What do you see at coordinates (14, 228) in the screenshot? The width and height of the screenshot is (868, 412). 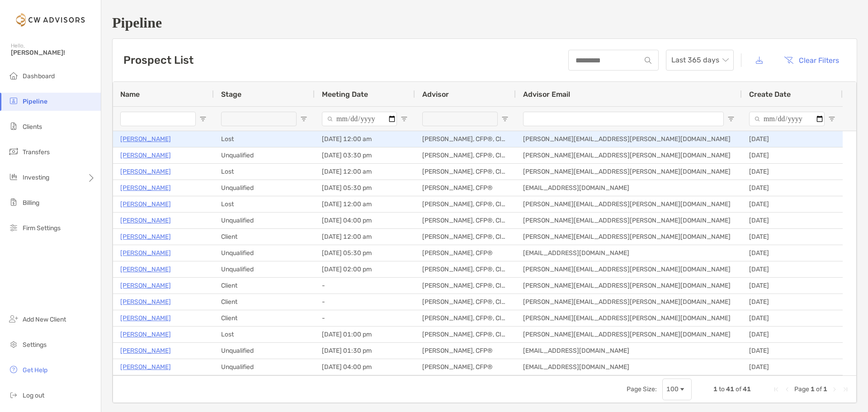 I see `img: firm-settings icon` at bounding box center [14, 228].